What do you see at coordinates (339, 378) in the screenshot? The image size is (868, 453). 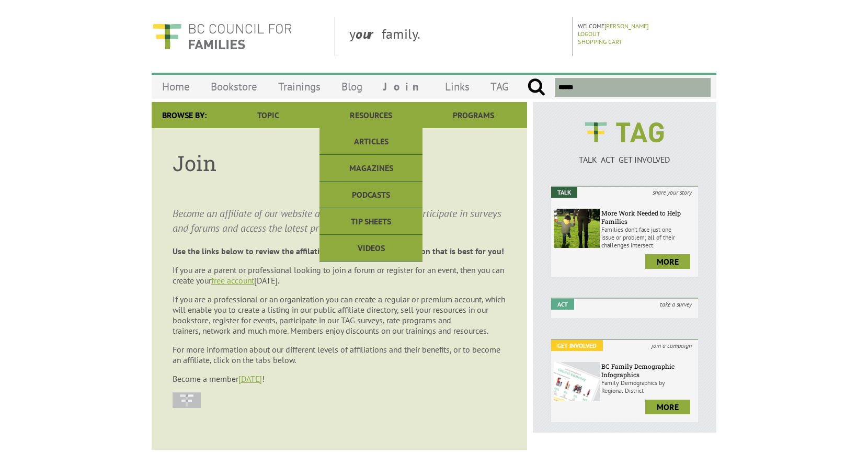 I see `p: Become a member !` at bounding box center [339, 378].